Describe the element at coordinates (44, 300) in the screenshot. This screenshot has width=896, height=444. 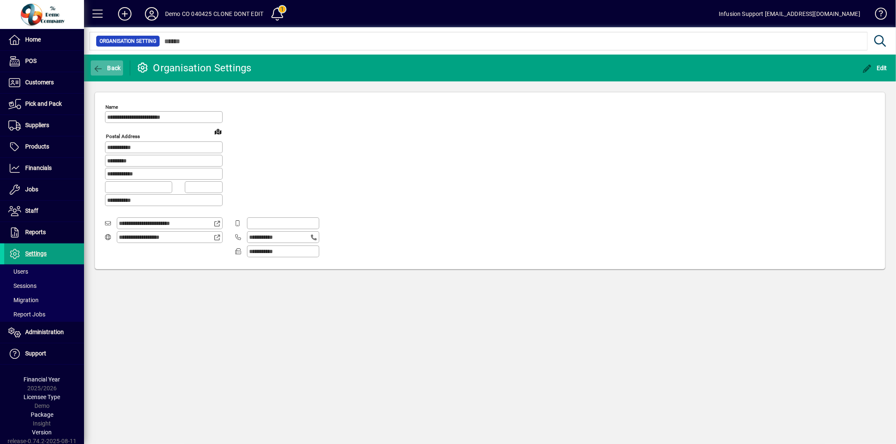
I see `a: Migration` at that location.